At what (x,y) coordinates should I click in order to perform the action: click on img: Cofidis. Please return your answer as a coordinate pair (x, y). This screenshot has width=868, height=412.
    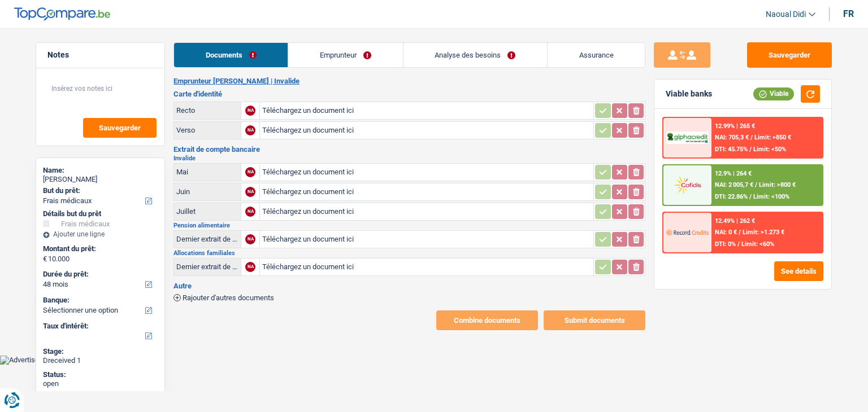
    Looking at the image, I should click on (687, 184).